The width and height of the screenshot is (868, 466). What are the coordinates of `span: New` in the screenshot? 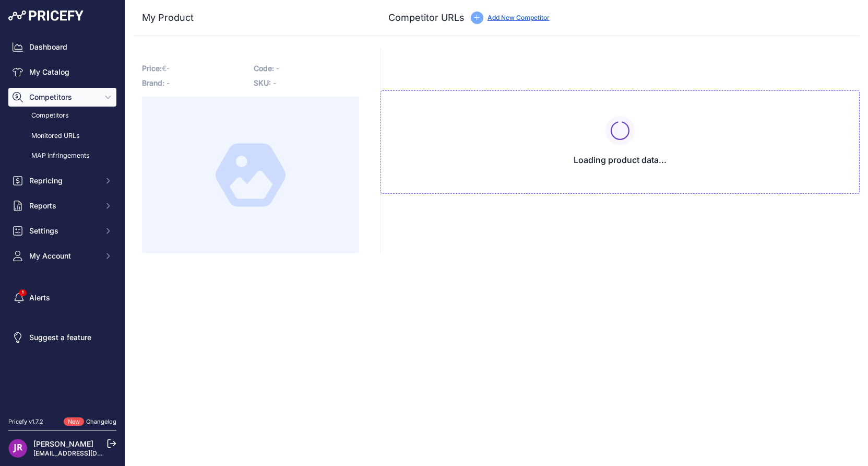 It's located at (74, 421).